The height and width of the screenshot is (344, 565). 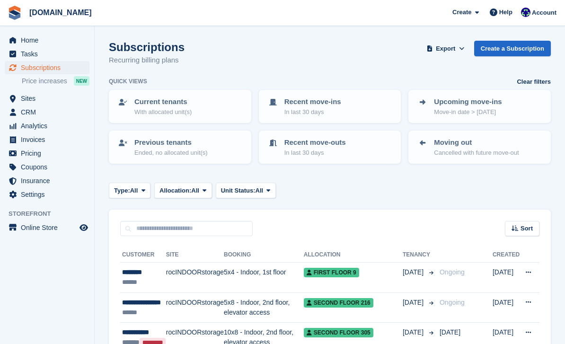 What do you see at coordinates (122, 191) in the screenshot?
I see `span: Type:` at bounding box center [122, 191].